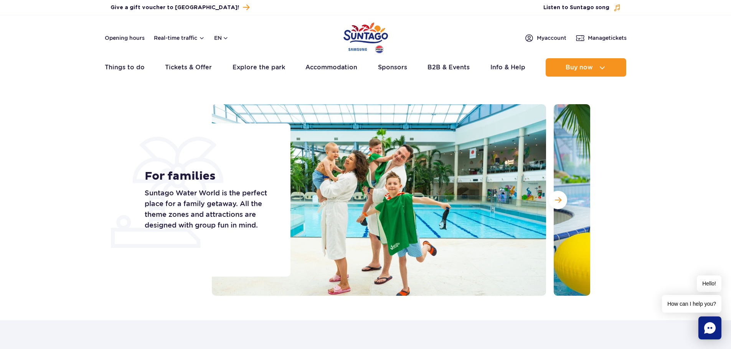 Image resolution: width=731 pixels, height=349 pixels. Describe the element at coordinates (209, 209) in the screenshot. I see `p: Suntago Water World is the perfect place for a family getaway. All the theme zones and attraction...` at that location.